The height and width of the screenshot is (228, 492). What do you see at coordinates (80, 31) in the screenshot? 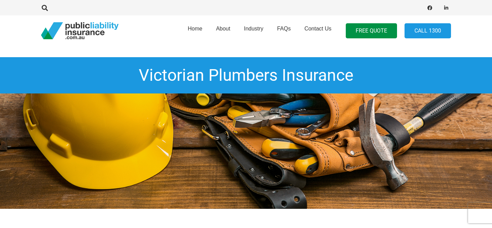
I see `a: pli_logotransparent` at bounding box center [80, 31].